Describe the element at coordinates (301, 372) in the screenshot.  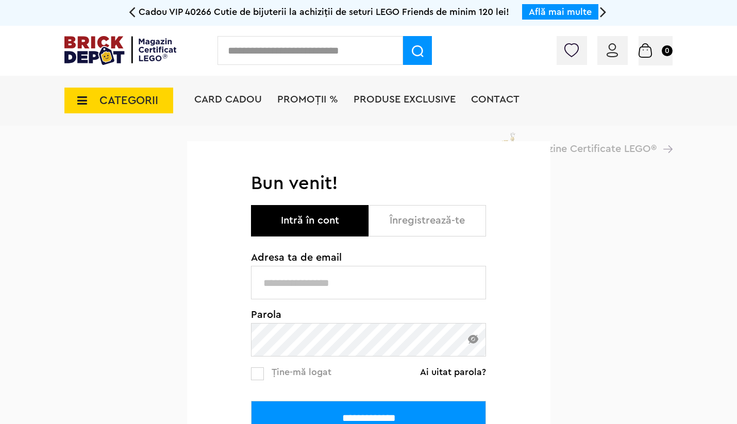
I see `span: Ține-mă logat` at that location.